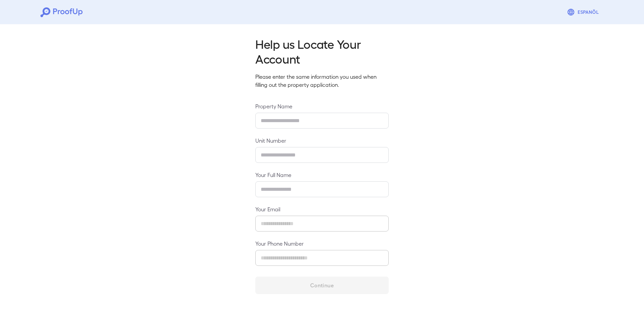 The image size is (644, 321). I want to click on p: Please enter the same information you used when filling out the property application., so click(322, 81).